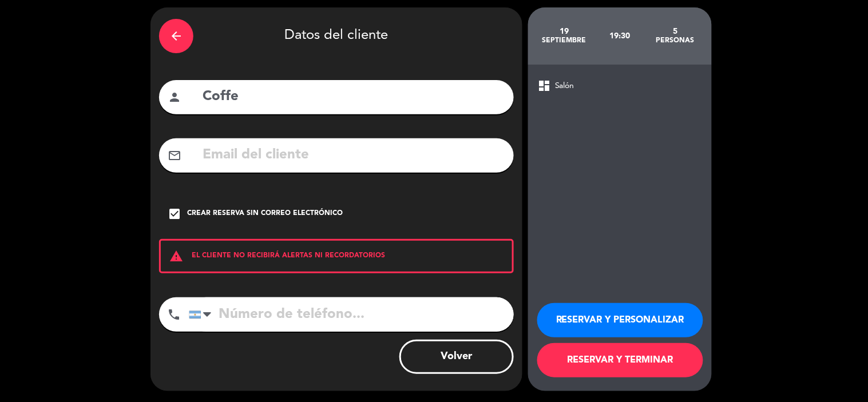  What do you see at coordinates (564, 31) in the screenshot?
I see `div: 19` at bounding box center [564, 31].